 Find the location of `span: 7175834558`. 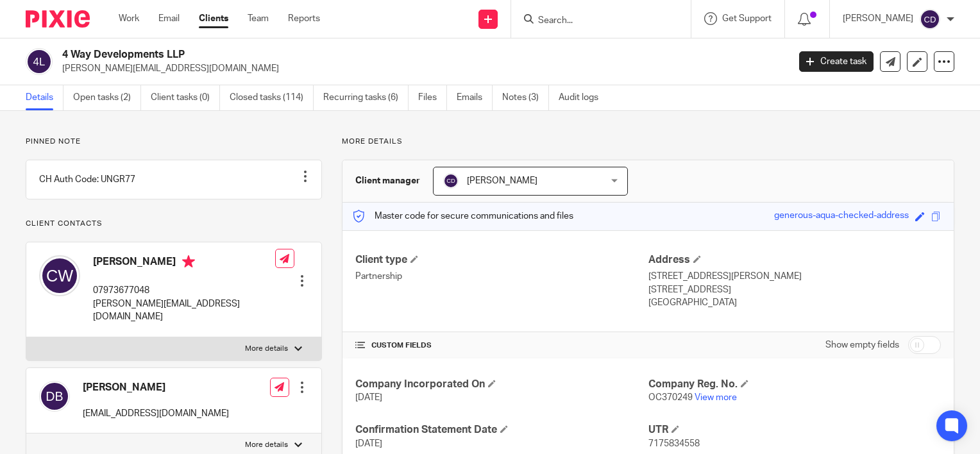

span: 7175834558 is located at coordinates (674, 444).